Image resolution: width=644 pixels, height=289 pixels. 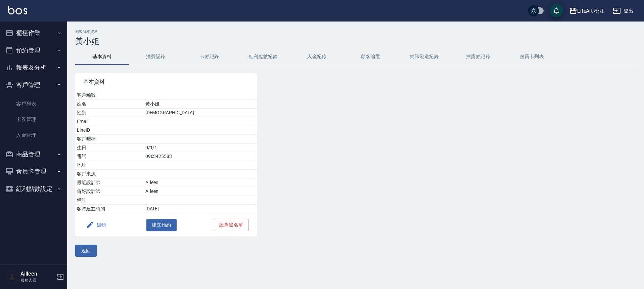 What do you see at coordinates (34, 189) in the screenshot?
I see `button: 紅利點數設定` at bounding box center [34, 189].